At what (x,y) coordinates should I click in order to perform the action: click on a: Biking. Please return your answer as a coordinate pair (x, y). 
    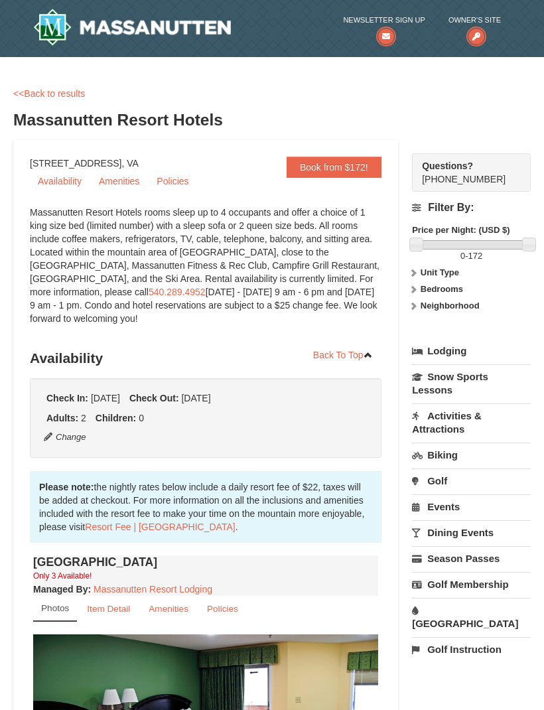
    Looking at the image, I should click on (471, 455).